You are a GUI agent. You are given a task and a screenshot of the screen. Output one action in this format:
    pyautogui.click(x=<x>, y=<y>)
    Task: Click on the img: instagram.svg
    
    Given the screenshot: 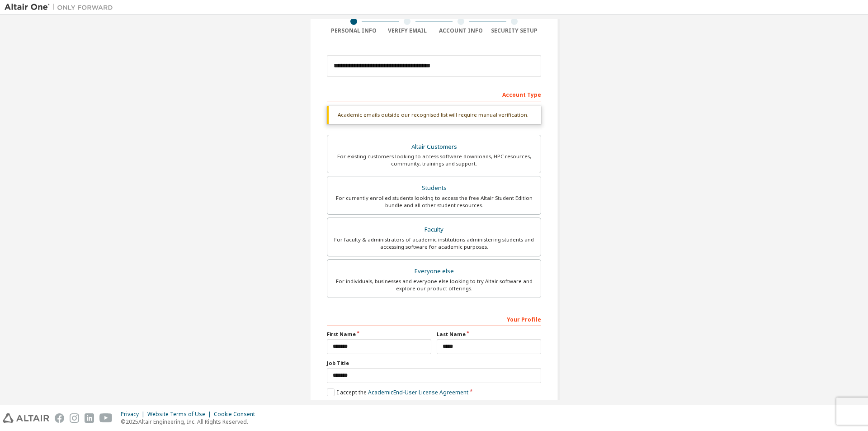 What is the action you would take?
    pyautogui.click(x=74, y=418)
    